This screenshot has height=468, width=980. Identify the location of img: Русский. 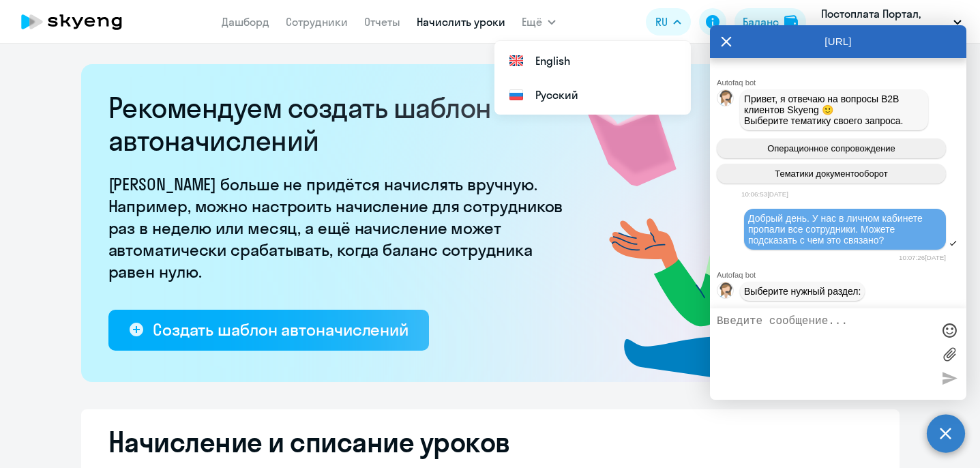
(516, 95).